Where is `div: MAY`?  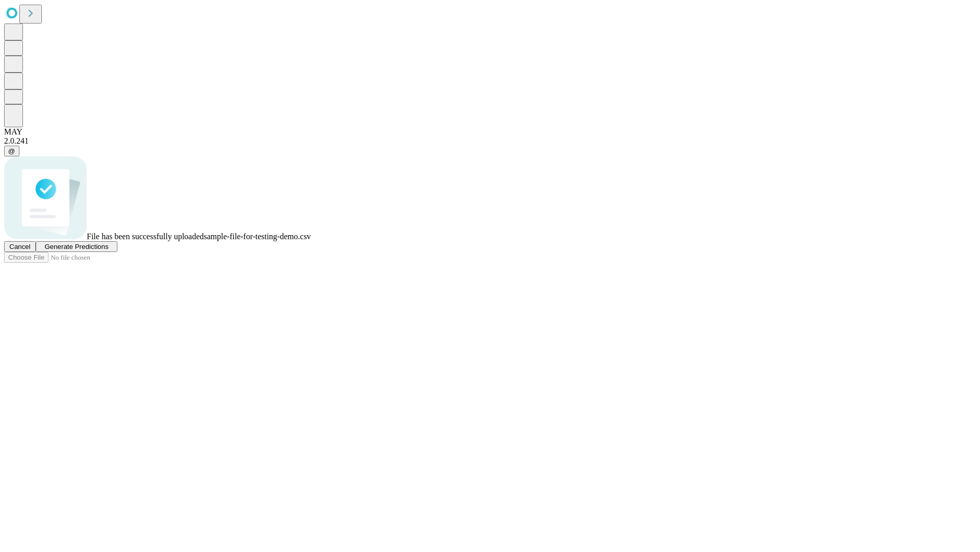
div: MAY is located at coordinates (490, 131).